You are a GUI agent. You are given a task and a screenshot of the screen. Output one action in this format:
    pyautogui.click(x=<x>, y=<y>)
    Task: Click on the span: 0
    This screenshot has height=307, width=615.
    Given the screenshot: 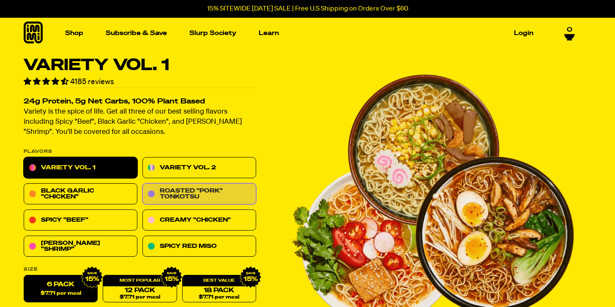 What is the action you would take?
    pyautogui.click(x=569, y=30)
    